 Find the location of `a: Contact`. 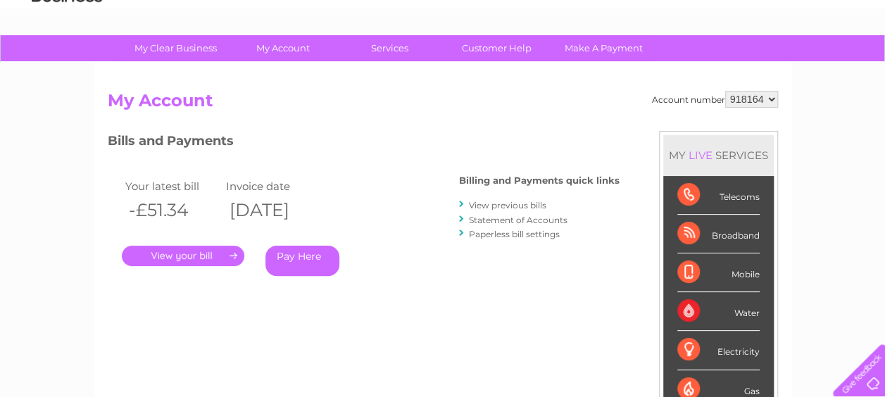

a: Contact is located at coordinates (808, 65).